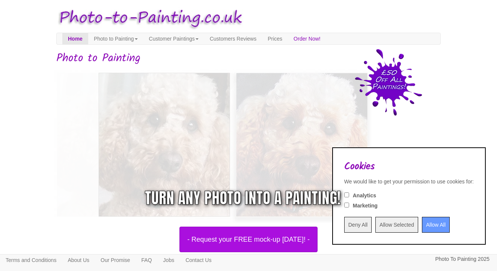  Describe the element at coordinates (192, 145) in the screenshot. I see `img: Oil painting of a dog` at that location.